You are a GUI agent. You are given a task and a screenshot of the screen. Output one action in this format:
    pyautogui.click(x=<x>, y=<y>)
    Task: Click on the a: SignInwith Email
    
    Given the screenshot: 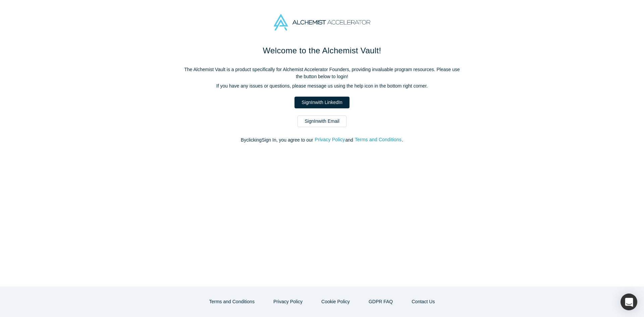 What is the action you would take?
    pyautogui.click(x=322, y=121)
    